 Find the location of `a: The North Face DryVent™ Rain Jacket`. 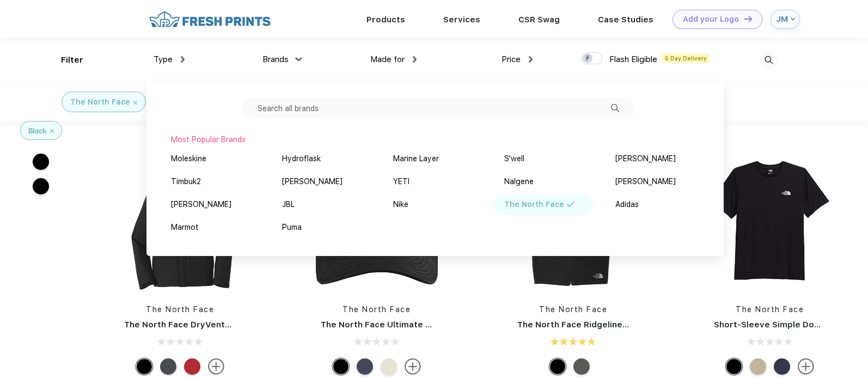

a: The North Face DryVent™ Rain Jacket is located at coordinates (204, 325).